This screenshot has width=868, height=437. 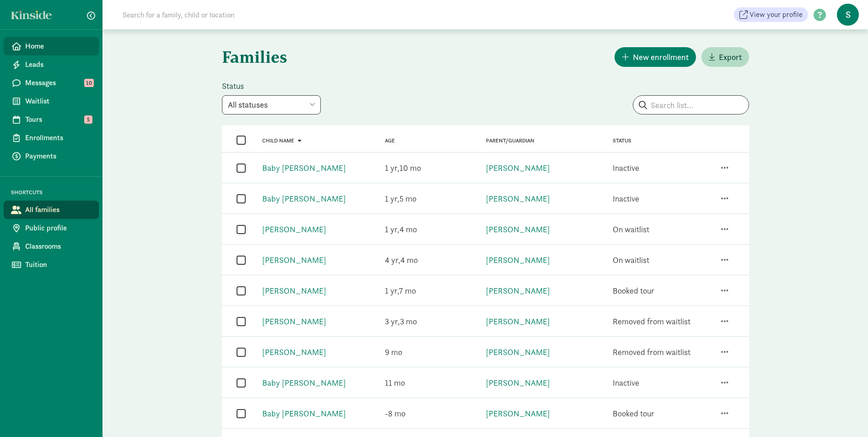 What do you see at coordinates (390, 141) in the screenshot?
I see `span: Age` at bounding box center [390, 141].